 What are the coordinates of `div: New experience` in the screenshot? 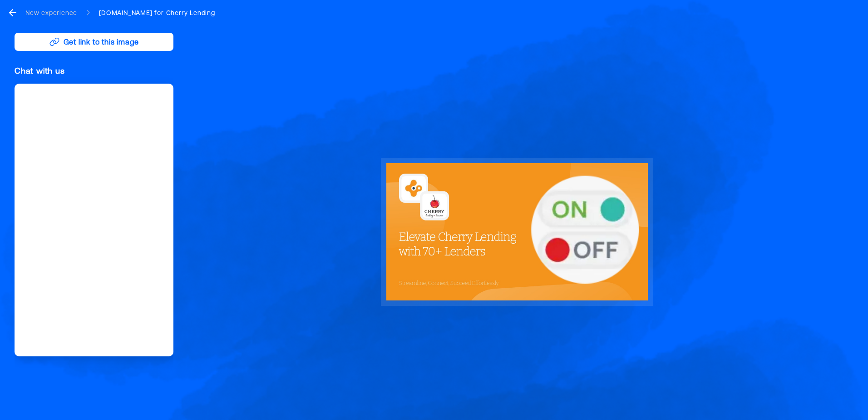 It's located at (51, 12).